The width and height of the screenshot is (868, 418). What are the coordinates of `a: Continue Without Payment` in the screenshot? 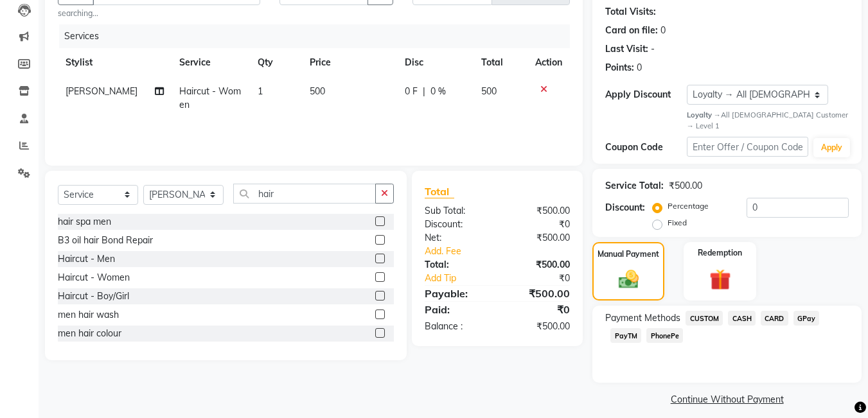 It's located at (726, 400).